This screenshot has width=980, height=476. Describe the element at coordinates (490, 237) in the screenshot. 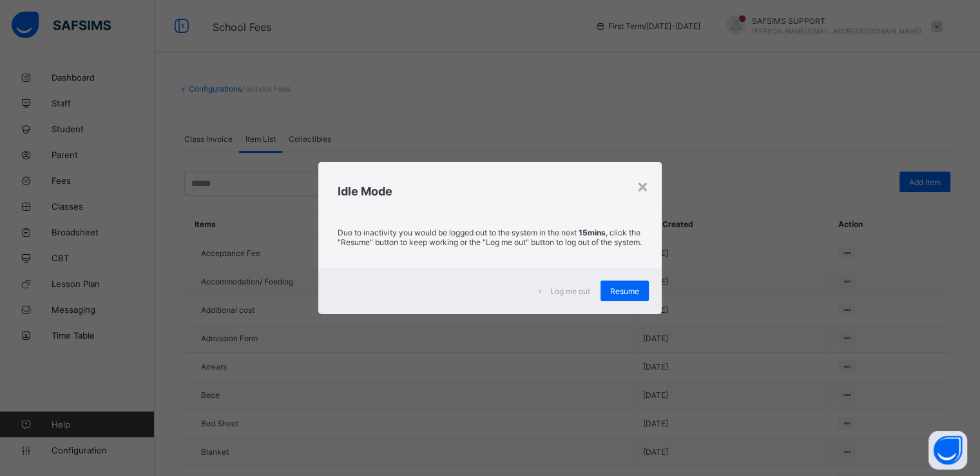

I see `p: Due to inactivity you would be logged out to the system in the next , click the "Resume" button t...` at that location.